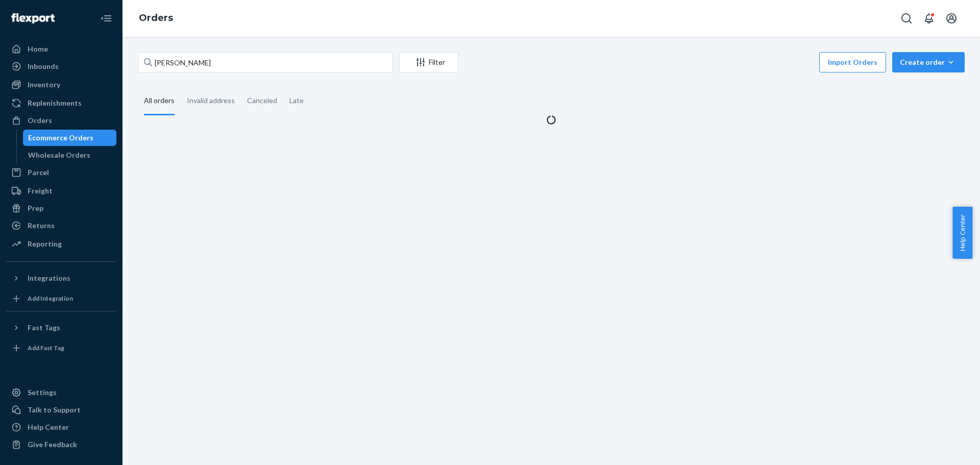 The width and height of the screenshot is (980, 465). I want to click on a: Help Center, so click(61, 427).